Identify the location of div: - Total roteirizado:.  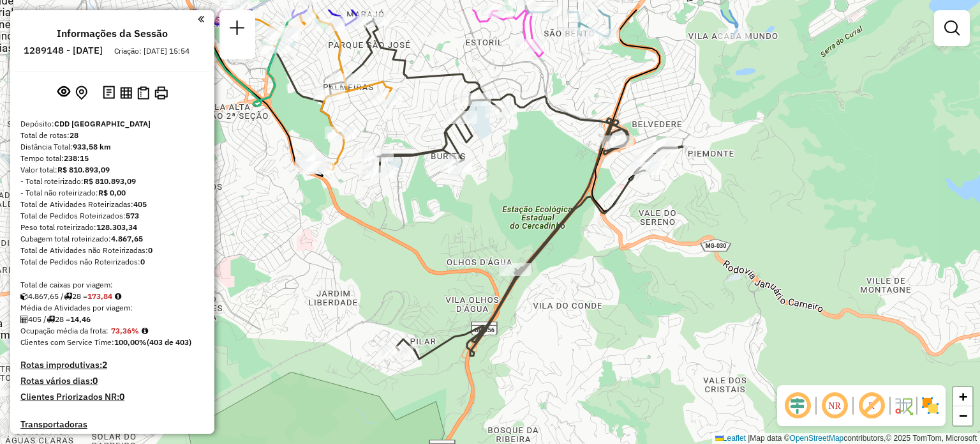
(113, 182).